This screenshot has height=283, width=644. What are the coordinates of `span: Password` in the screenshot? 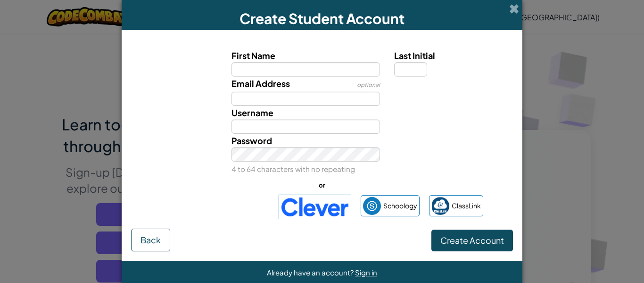 It's located at (252, 140).